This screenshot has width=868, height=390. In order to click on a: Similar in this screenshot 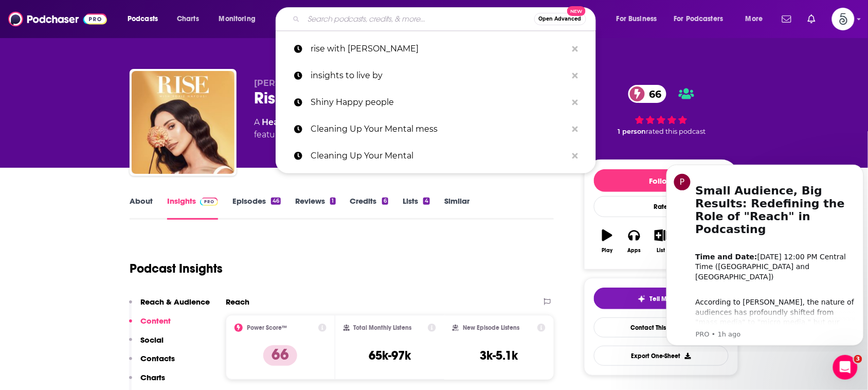, I will do `click(457, 208)`.